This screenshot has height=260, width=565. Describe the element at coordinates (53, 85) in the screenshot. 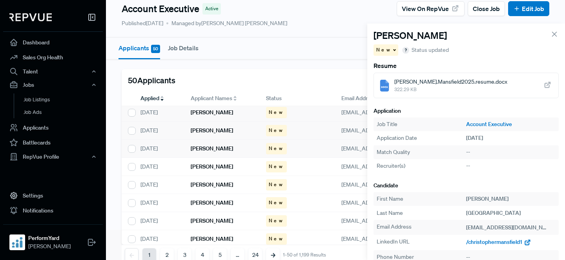

I see `div: Jobs` at that location.